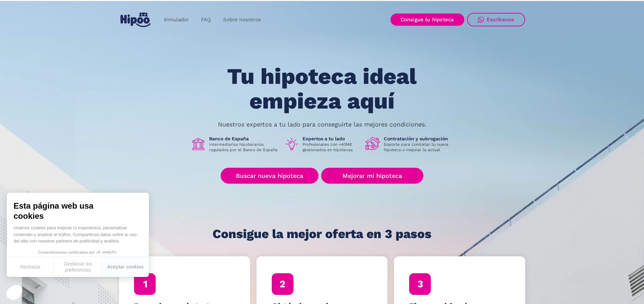  I want to click on a: Simulador, so click(176, 20).